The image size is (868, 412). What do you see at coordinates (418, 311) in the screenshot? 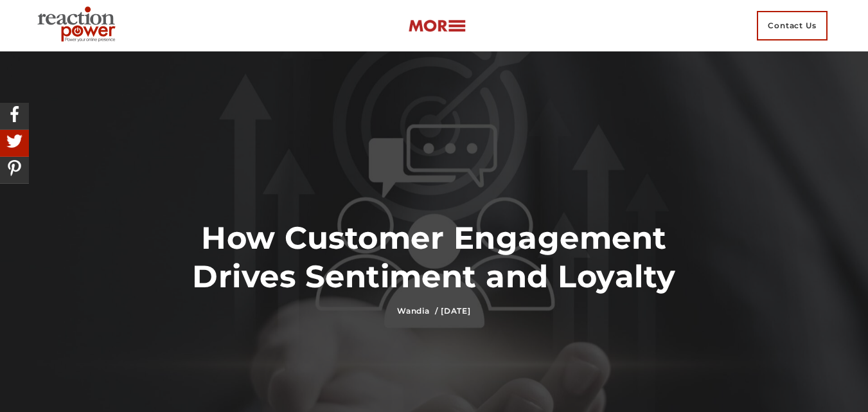
I see `a: Wandia /` at bounding box center [418, 311].